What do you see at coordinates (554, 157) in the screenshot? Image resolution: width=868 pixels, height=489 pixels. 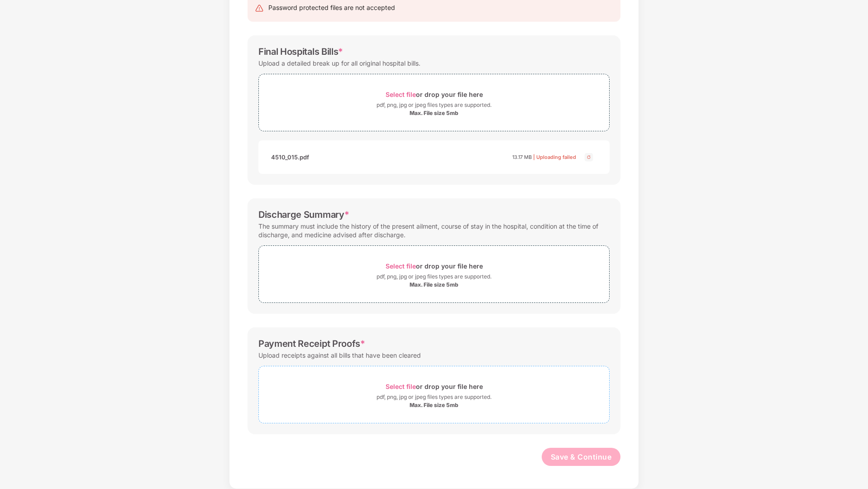 I see `span: | Uploading failed` at bounding box center [554, 157].